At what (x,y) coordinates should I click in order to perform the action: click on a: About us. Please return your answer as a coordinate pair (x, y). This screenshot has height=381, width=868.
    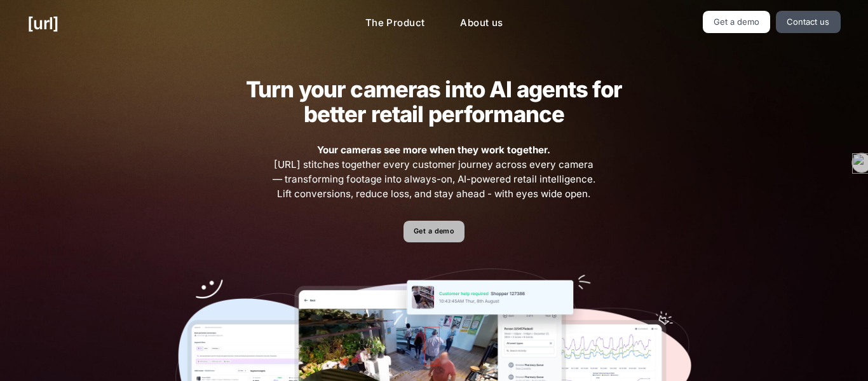
    Looking at the image, I should click on (481, 23).